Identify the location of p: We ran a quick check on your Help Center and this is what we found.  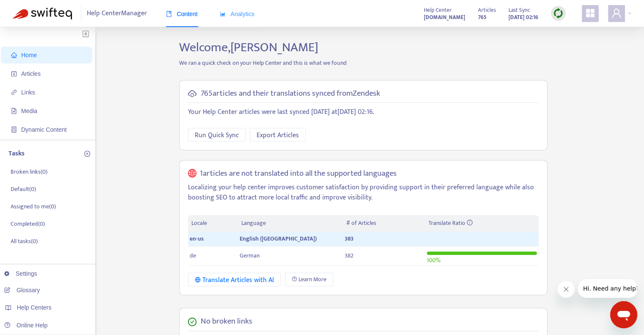
(363, 63).